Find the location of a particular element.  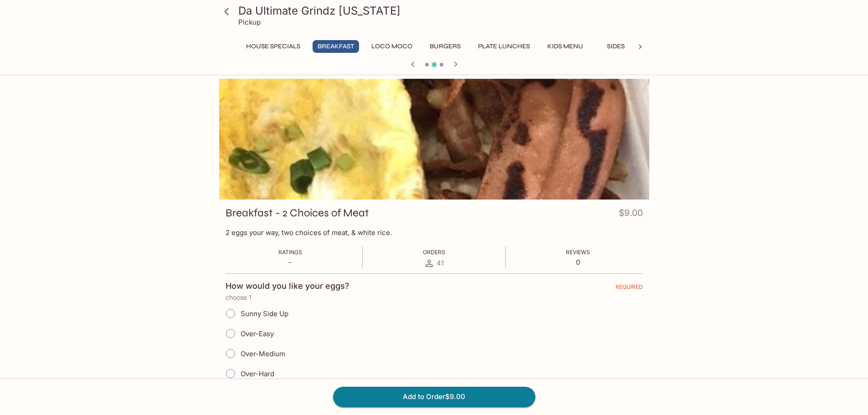

button: Burgers is located at coordinates (445, 47).